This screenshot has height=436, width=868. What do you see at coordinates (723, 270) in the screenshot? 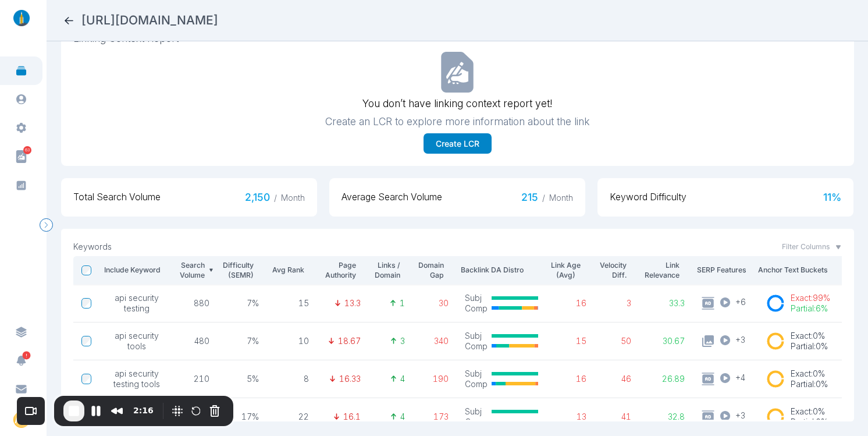
I see `p: SERP Features` at bounding box center [723, 270].